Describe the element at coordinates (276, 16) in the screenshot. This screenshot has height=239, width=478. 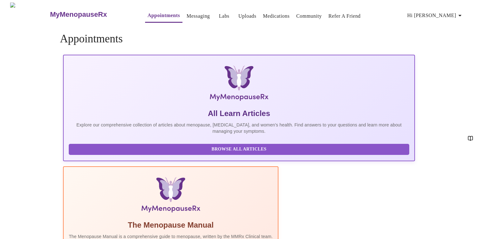
I see `button: Medications` at that location.